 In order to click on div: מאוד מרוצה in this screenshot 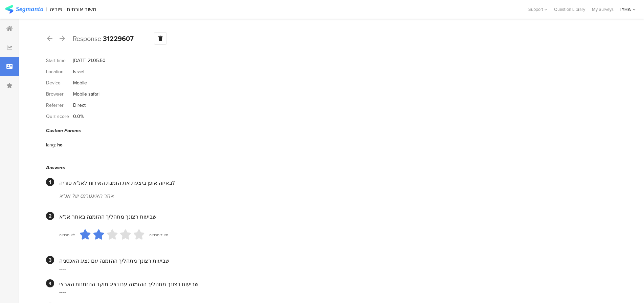, I will do `click(159, 235)`.